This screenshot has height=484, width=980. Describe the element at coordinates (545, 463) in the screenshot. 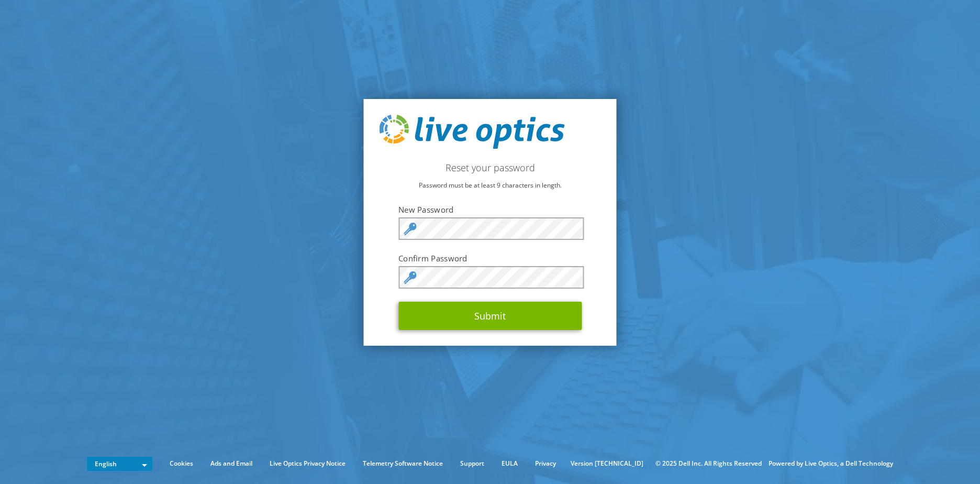

I see `a: Privacy` at that location.